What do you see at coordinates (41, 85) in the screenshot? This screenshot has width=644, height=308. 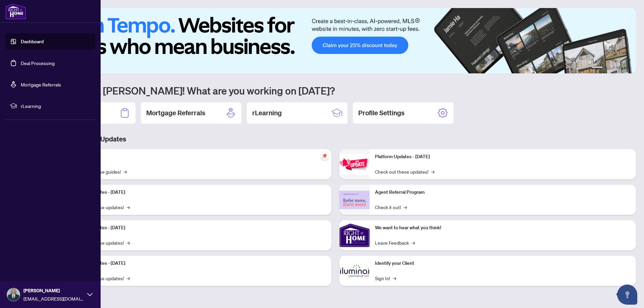 I see `a: Mortgage Referrals` at bounding box center [41, 85].